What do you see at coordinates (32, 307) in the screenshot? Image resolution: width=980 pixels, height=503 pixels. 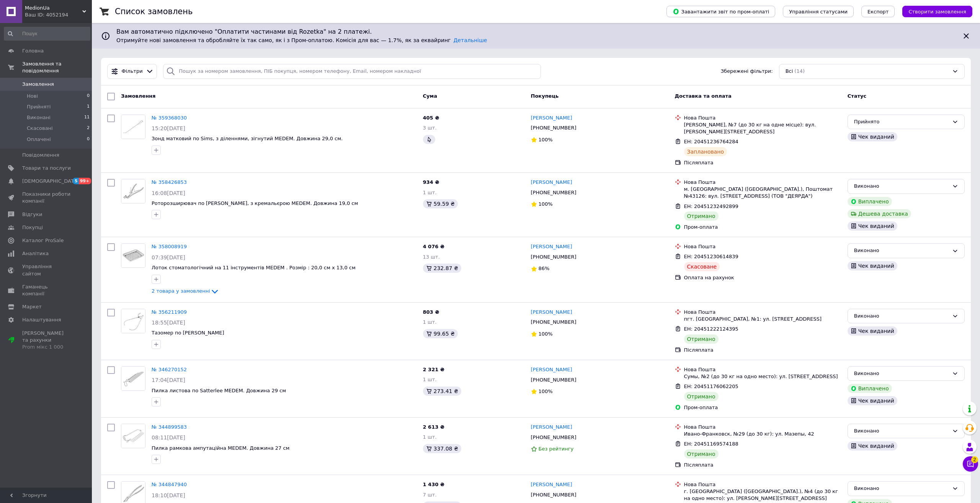 I see `span: Маркет` at bounding box center [32, 307].